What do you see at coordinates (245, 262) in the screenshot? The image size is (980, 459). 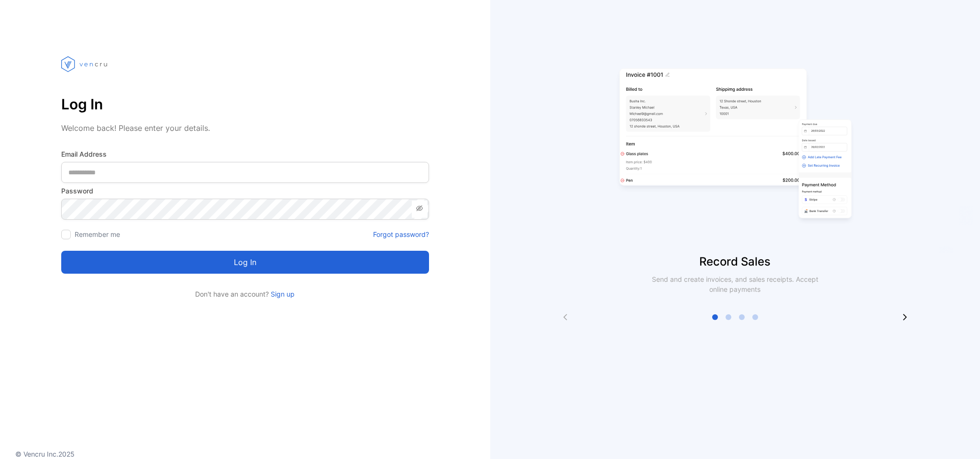 I see `button: Log in` at bounding box center [245, 262].